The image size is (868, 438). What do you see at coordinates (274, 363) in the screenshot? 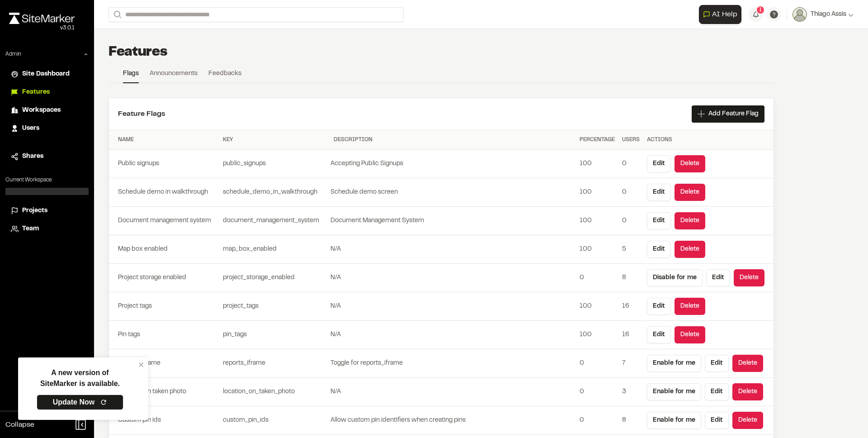
I see `td: reports_iframe` at bounding box center [274, 363].